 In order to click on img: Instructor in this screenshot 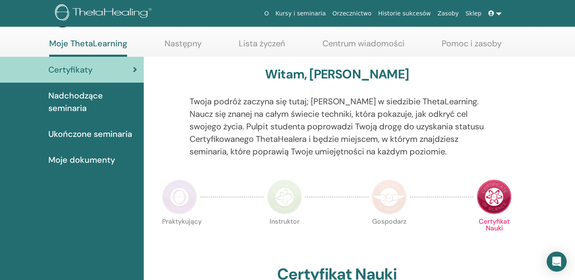, I will do `click(285, 197)`.